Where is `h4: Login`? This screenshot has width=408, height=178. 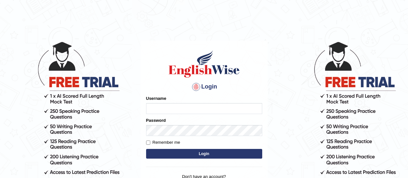
h4: Login is located at coordinates (204, 87).